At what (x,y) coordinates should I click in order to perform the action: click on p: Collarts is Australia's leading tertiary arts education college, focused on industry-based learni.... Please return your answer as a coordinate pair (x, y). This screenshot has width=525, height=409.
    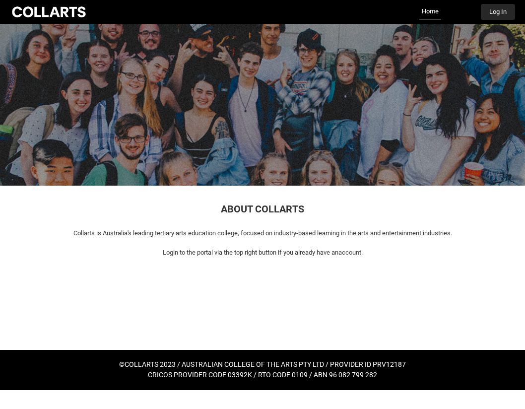
    Looking at the image, I should click on (262, 233).